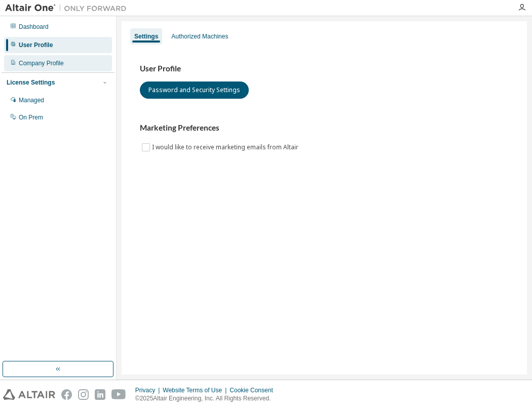 This screenshot has height=409, width=532. Describe the element at coordinates (31, 83) in the screenshot. I see `div: License Settings` at that location.